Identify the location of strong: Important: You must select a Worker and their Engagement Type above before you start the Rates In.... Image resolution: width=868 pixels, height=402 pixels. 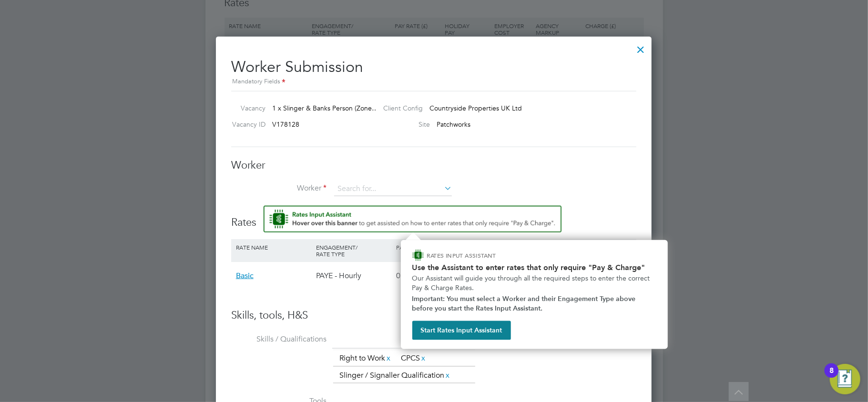
(524, 303).